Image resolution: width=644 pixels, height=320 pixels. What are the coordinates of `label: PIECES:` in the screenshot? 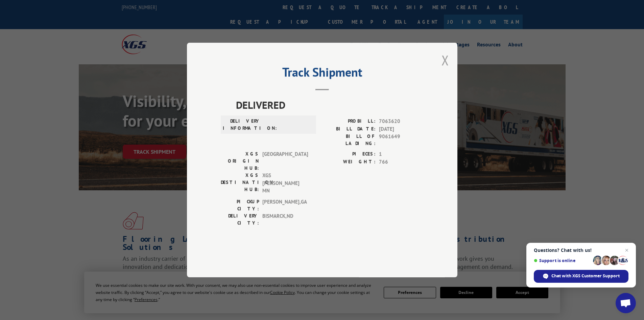 It's located at (349, 154).